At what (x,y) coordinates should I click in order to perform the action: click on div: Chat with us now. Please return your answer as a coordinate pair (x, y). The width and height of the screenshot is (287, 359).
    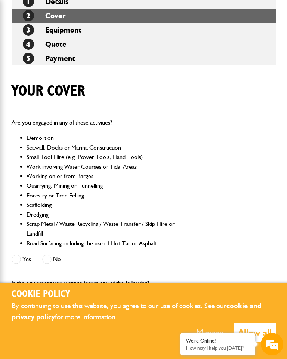
    Looking at the image, I should click on (82, 47).